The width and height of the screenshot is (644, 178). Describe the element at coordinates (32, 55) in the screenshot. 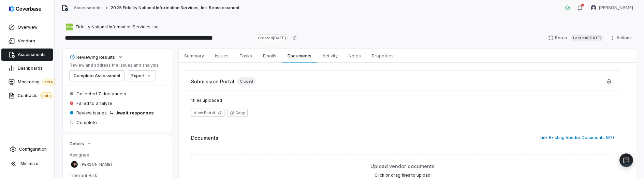

I see `span: Assessments` at that location.